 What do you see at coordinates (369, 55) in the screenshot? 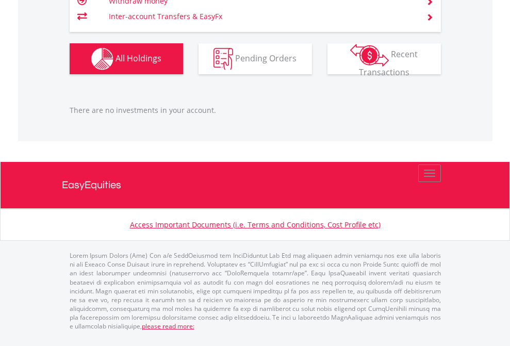
I see `img: transactions-zar-wht.png` at bounding box center [369, 55].